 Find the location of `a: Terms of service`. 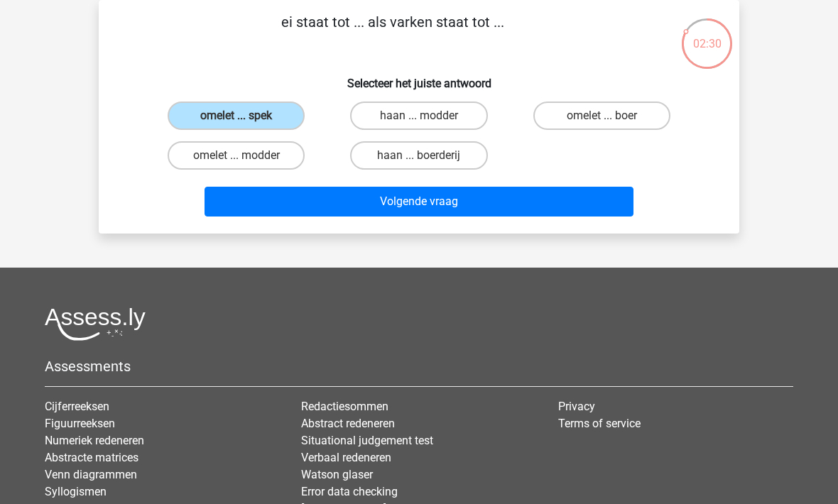

a: Terms of service is located at coordinates (600, 424).